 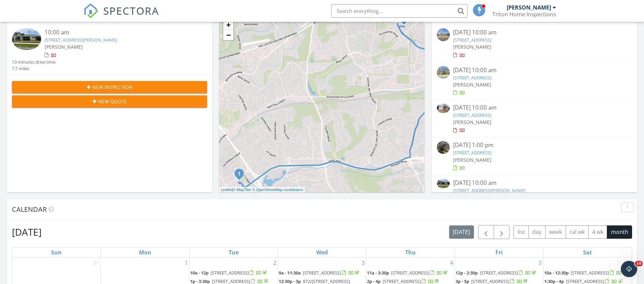 What do you see at coordinates (322, 253) in the screenshot?
I see `a: Wednesday` at bounding box center [322, 253].